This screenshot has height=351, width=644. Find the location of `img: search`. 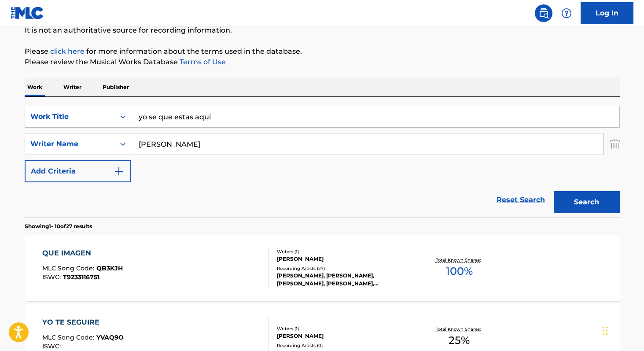

img: search is located at coordinates (543, 13).